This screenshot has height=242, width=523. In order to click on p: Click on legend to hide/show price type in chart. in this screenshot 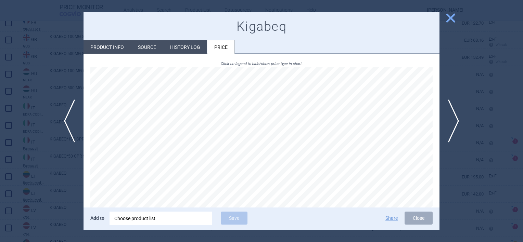, I will do `click(261, 64)`.